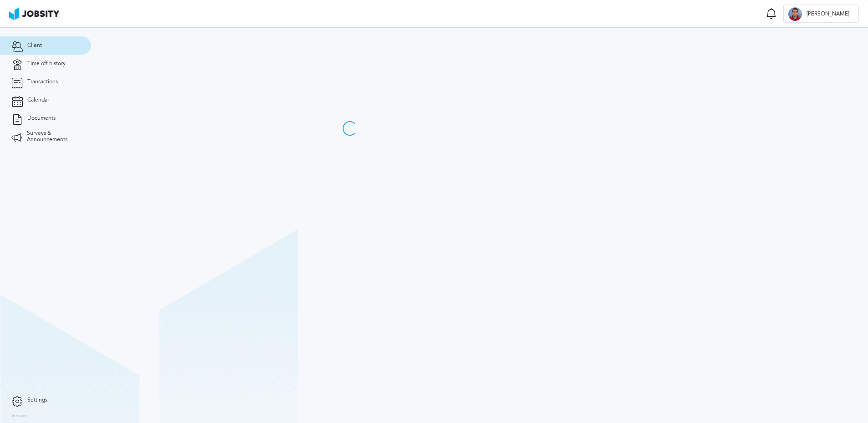 The height and width of the screenshot is (423, 868). What do you see at coordinates (41, 119) in the screenshot?
I see `span: Documents` at bounding box center [41, 119].